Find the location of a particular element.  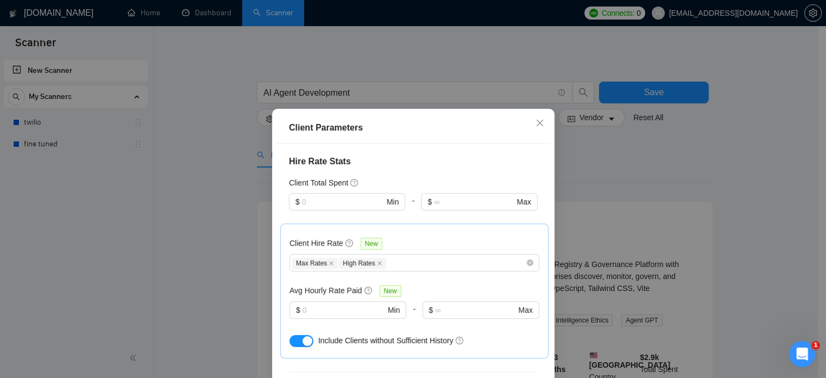

h5: Client Total Spent is located at coordinates (318, 183).